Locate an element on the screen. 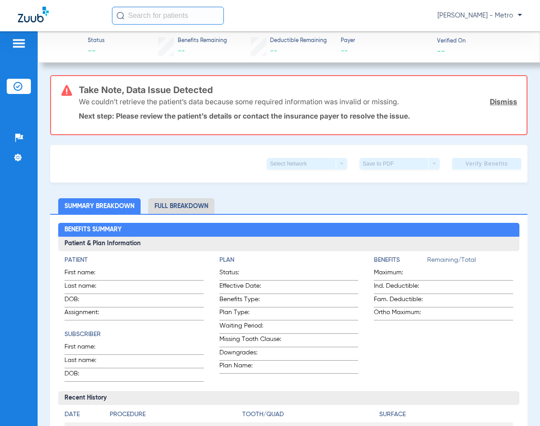 This screenshot has width=540, height=426. h4: Subscriber is located at coordinates (134, 335).